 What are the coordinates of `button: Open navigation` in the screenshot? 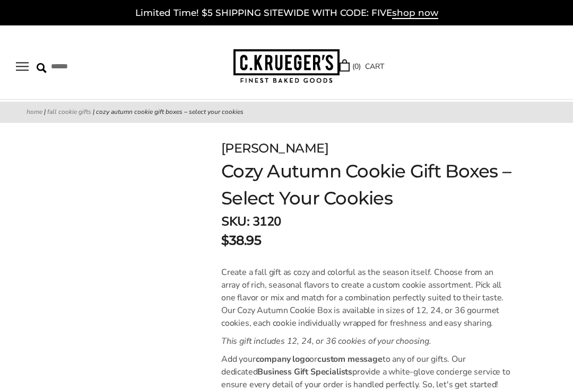 It's located at (22, 66).